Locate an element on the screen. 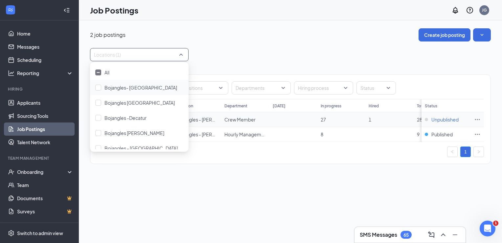  li: 1 is located at coordinates (466, 152).